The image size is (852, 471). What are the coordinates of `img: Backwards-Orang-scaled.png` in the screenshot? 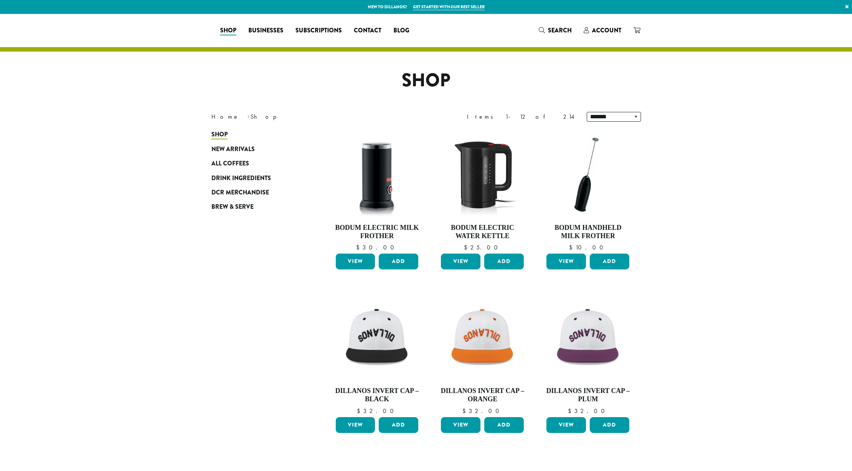 It's located at (483, 338).